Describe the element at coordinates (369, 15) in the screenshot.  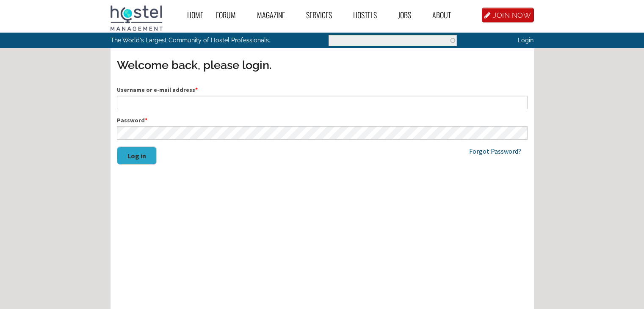
I see `a: Hostels` at that location.